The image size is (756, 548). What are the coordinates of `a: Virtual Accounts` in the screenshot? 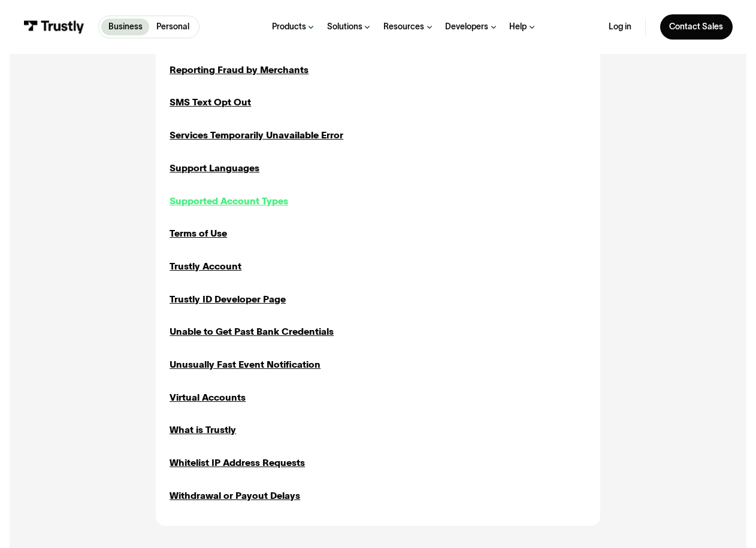 It's located at (208, 397).